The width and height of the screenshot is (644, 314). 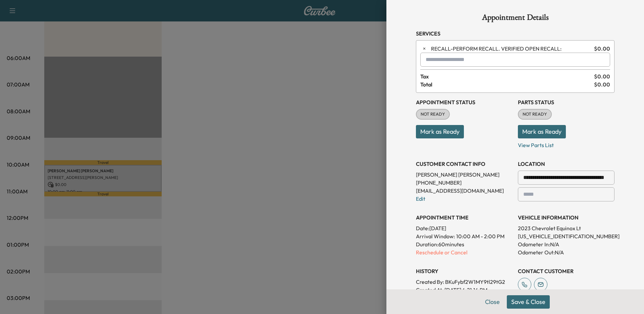 What do you see at coordinates (507, 76) in the screenshot?
I see `span: Tax` at bounding box center [507, 76].